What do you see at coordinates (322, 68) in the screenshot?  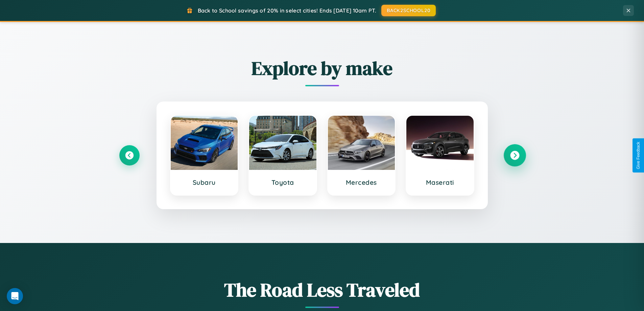 I see `h2: Explore by make` at bounding box center [322, 68].